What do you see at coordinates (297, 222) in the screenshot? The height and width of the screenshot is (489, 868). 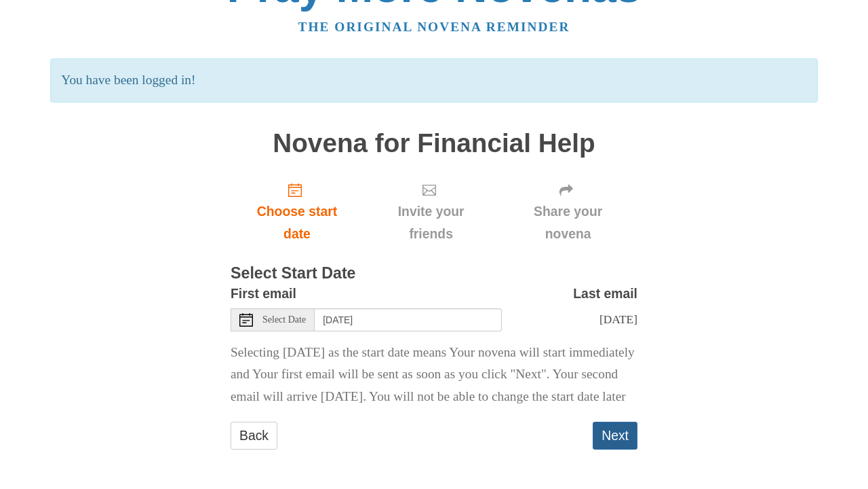 I see `span: Choose start date` at bounding box center [297, 222].